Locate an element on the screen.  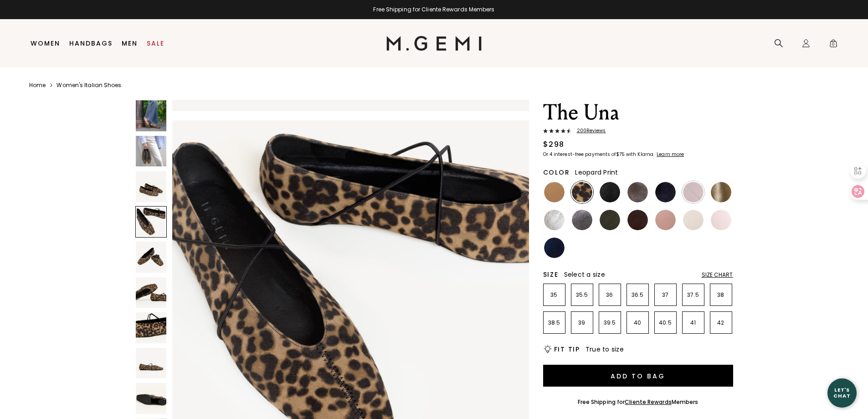
div: Size Chart is located at coordinates (717, 275).